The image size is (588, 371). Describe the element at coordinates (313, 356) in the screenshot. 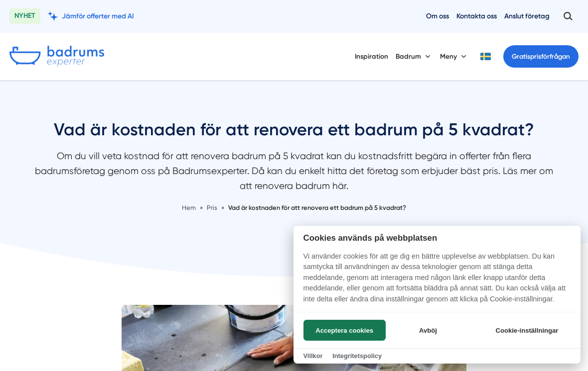

I see `a: Villkor` at that location.